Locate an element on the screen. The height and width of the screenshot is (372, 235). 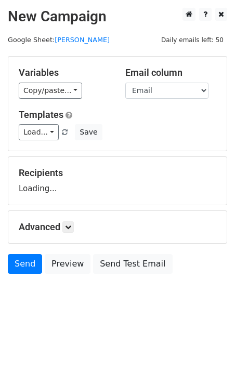
div: Loading... is located at coordinates (118, 181).